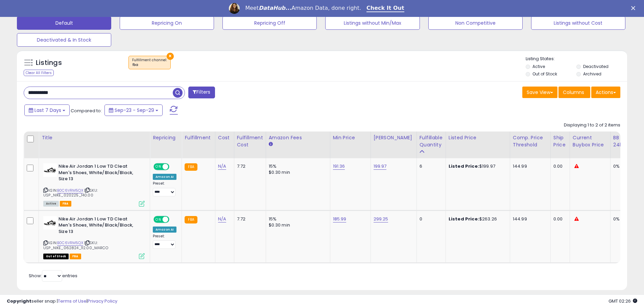 The height and width of the screenshot is (308, 644). I want to click on div: Close, so click(634, 8).